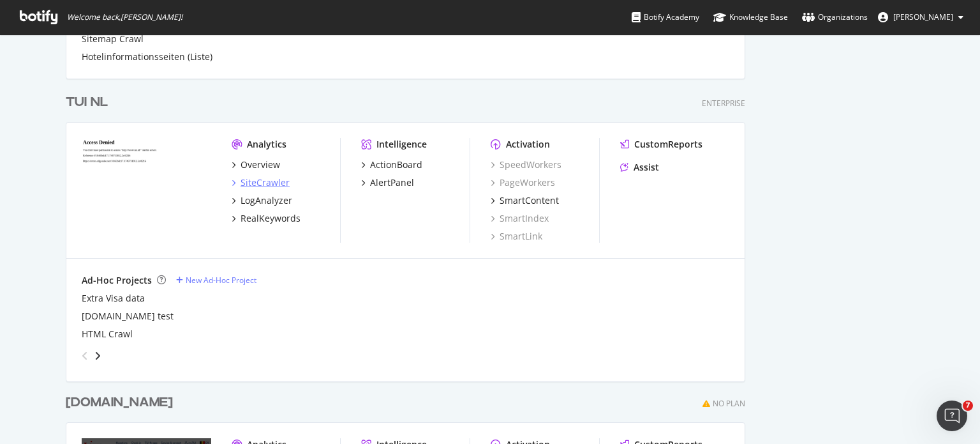  What do you see at coordinates (113, 39) in the screenshot?
I see `div: Sitemap Crawl` at bounding box center [113, 39].